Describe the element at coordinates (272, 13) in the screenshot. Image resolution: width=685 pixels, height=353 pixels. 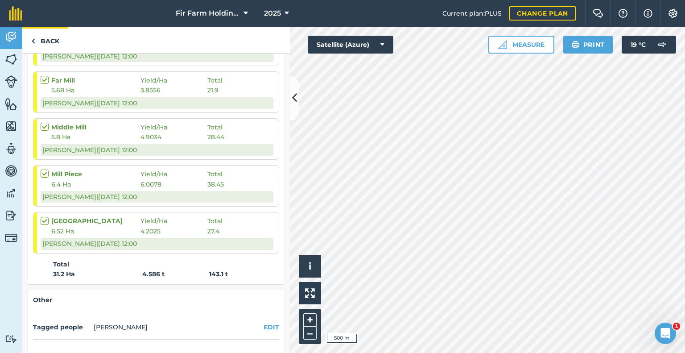
I see `span: 2025` at that location.